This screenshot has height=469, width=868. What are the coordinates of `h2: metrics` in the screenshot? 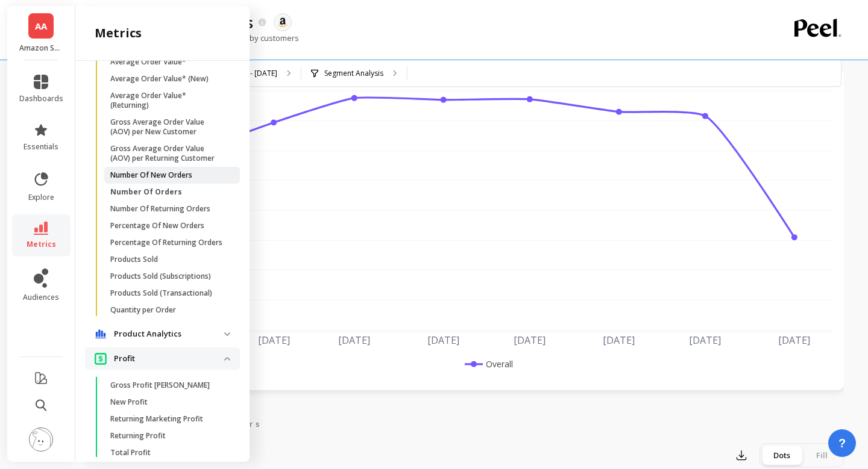 It's located at (118, 33).